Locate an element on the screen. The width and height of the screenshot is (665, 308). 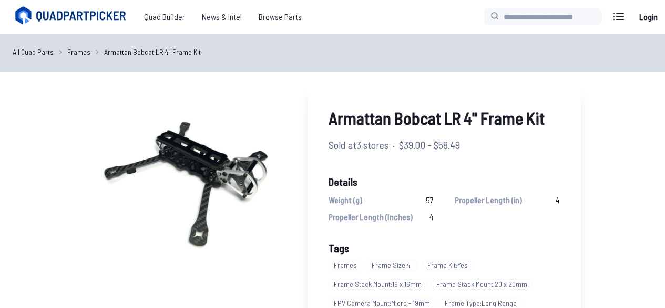
span: Details is located at coordinates (444, 181).